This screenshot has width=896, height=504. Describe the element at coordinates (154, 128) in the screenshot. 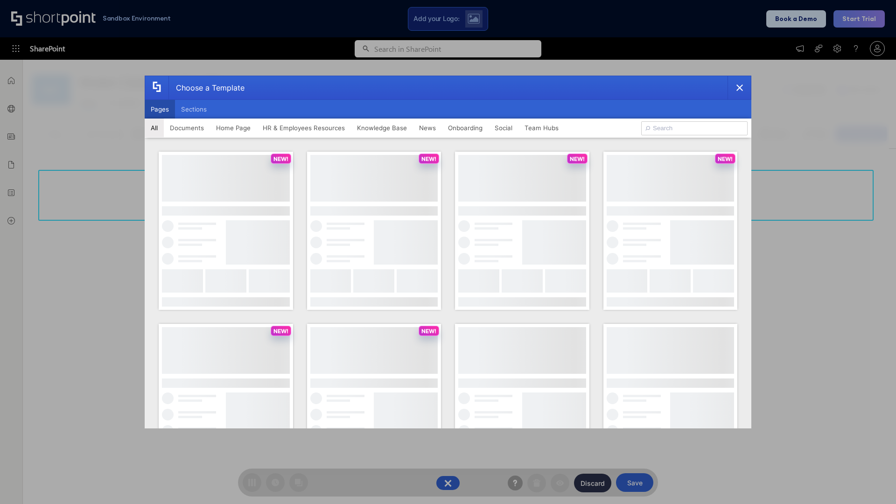

I see `button: All` at that location.